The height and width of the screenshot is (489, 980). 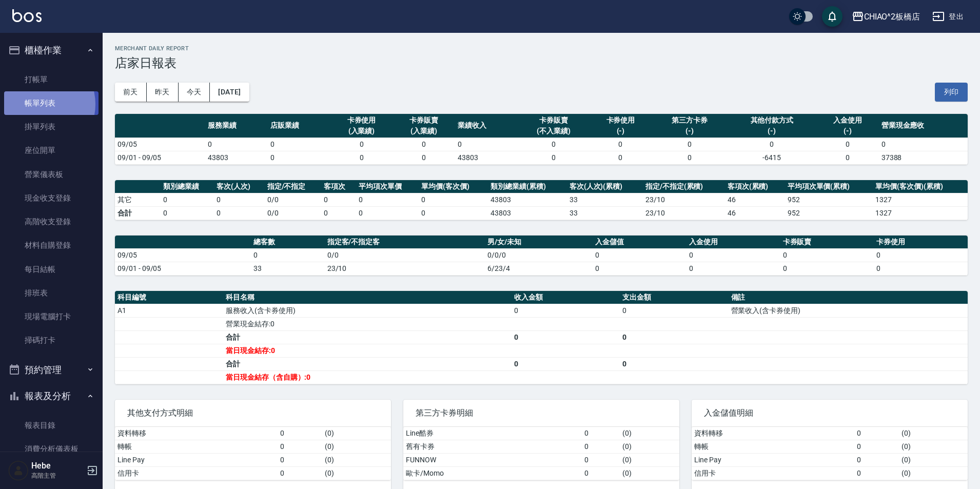 I want to click on td: Line酷券, so click(x=492, y=434).